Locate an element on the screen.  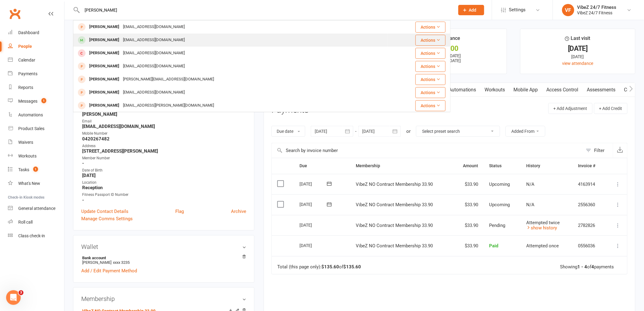
td: 2782826 is located at coordinates (589, 225).